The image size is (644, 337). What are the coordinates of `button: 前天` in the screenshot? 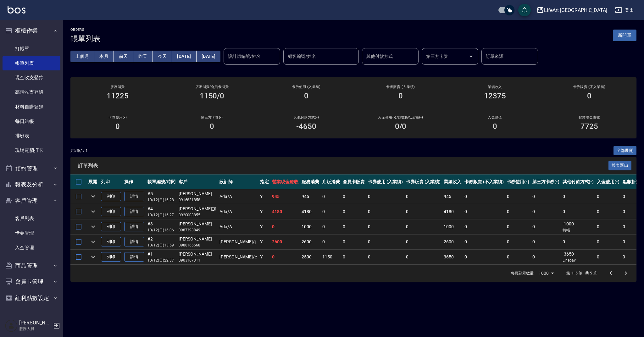 It's located at (123, 56).